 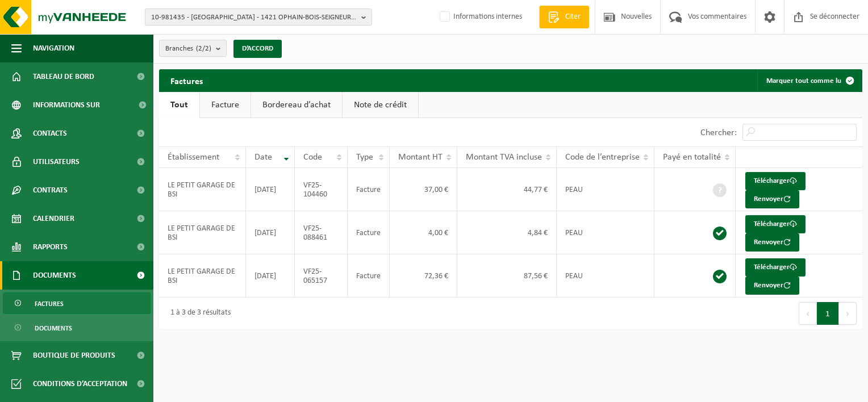 What do you see at coordinates (179, 105) in the screenshot?
I see `a: Tout` at bounding box center [179, 105].